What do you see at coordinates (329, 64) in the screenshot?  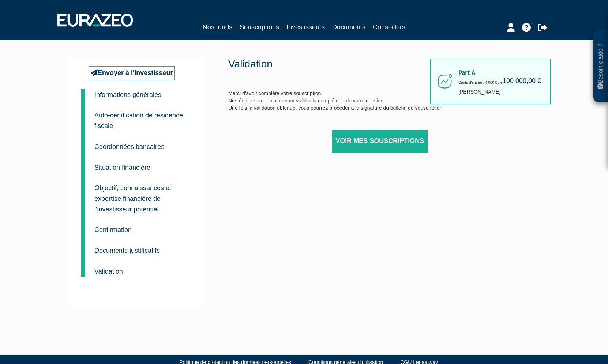 I see `p: Validation` at bounding box center [329, 64].